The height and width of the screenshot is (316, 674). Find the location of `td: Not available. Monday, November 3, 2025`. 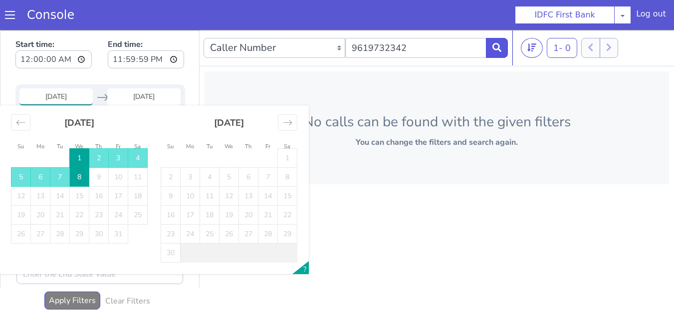

td: Not available. Monday, November 3, 2025 is located at coordinates (190, 147).